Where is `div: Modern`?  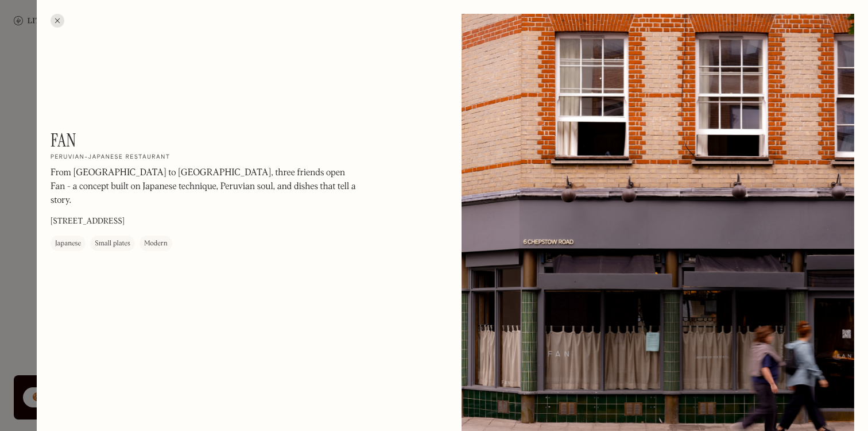 div: Modern is located at coordinates (155, 243).